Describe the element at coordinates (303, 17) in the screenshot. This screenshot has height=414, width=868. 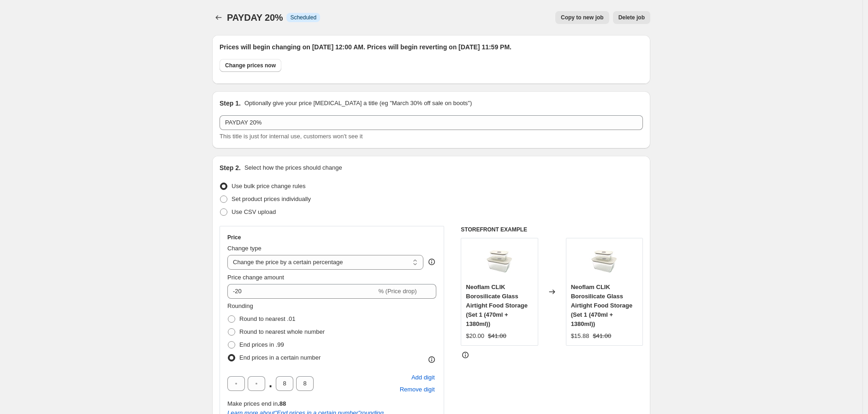
I see `span: Scheduled` at that location.